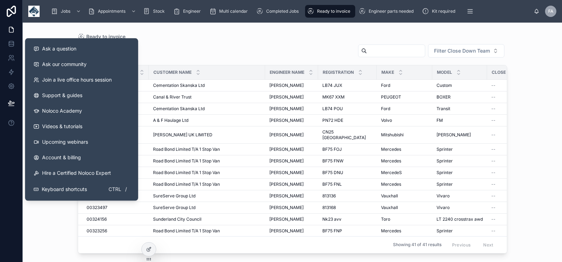 This screenshot has width=562, height=262. I want to click on span: A & F Haulage Ltd, so click(171, 121).